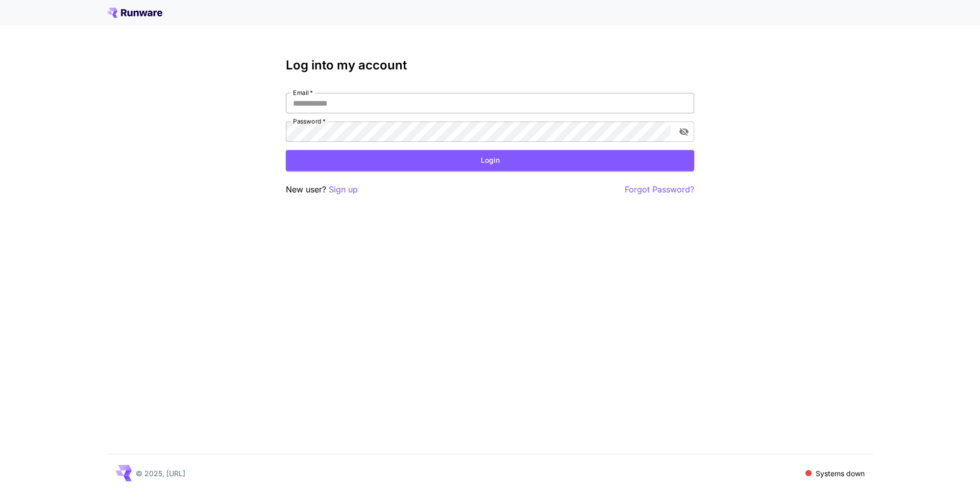 The height and width of the screenshot is (492, 980). Describe the element at coordinates (303, 92) in the screenshot. I see `label: Email` at that location.